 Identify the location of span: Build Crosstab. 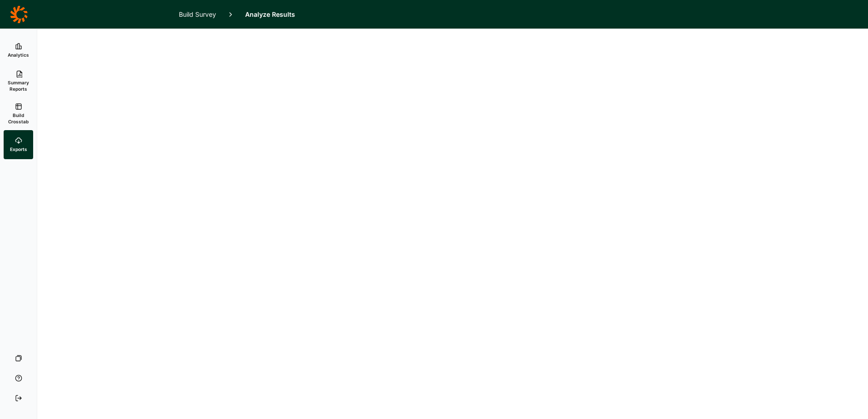
(18, 118).